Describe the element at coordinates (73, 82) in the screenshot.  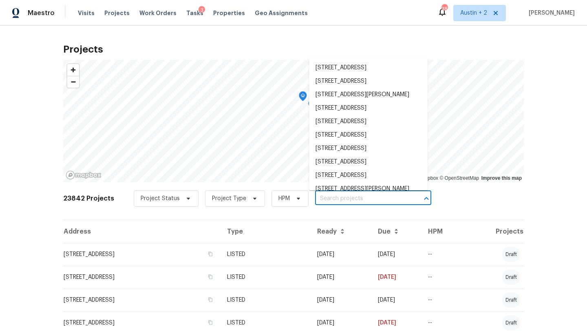
I see `span: Zoom out` at that location.